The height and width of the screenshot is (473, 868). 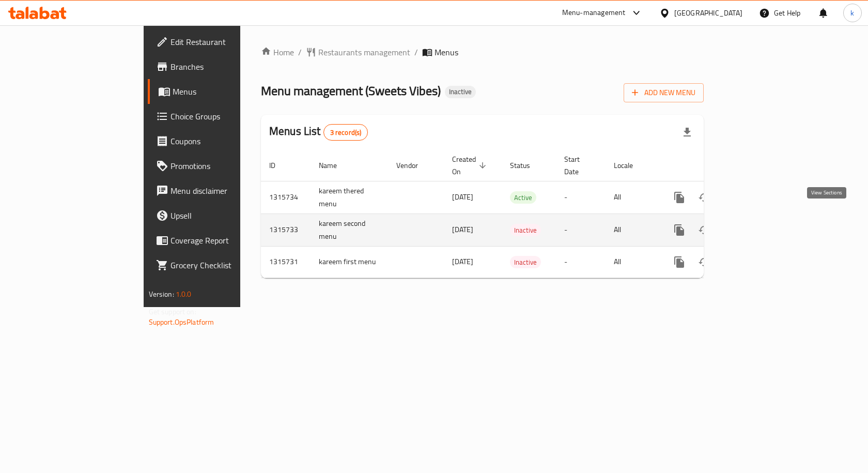 What do you see at coordinates (225, 265) in the screenshot?
I see `span: Grocery Checklist` at bounding box center [225, 265].